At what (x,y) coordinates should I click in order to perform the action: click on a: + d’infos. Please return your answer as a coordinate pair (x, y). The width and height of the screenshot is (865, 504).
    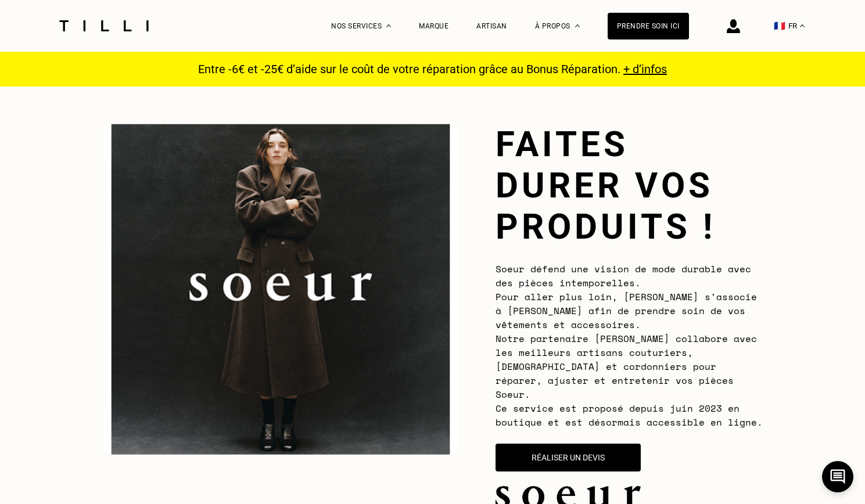
    Looking at the image, I should click on (645, 69).